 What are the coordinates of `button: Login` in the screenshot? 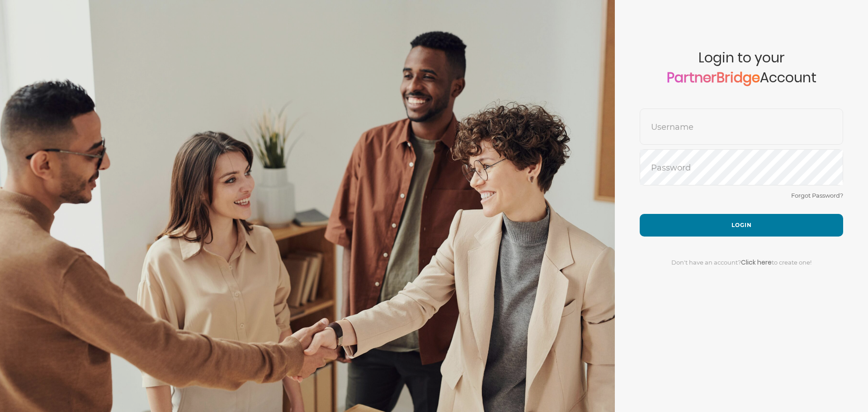 It's located at (741, 225).